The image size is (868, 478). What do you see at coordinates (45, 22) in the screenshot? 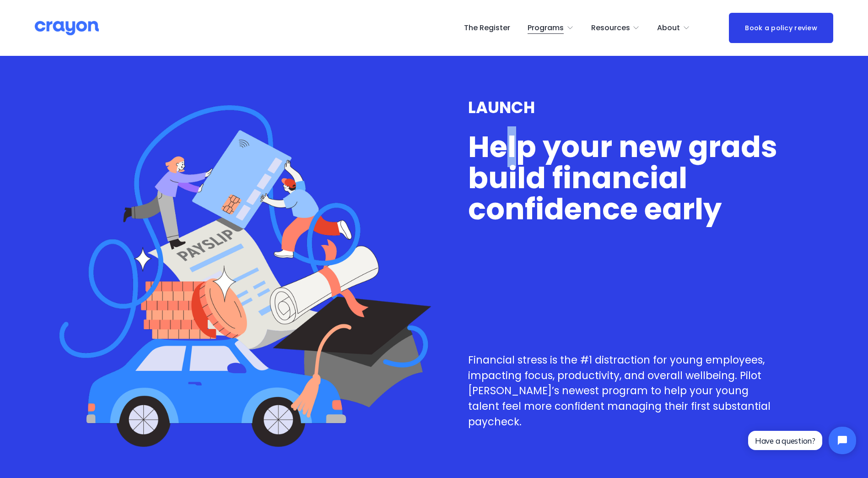
I see `button: Have a question?` at bounding box center [45, 22].